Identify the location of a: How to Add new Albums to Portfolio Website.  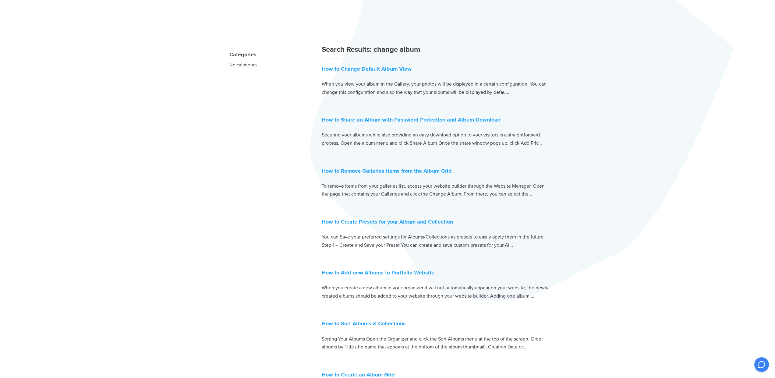
(378, 273).